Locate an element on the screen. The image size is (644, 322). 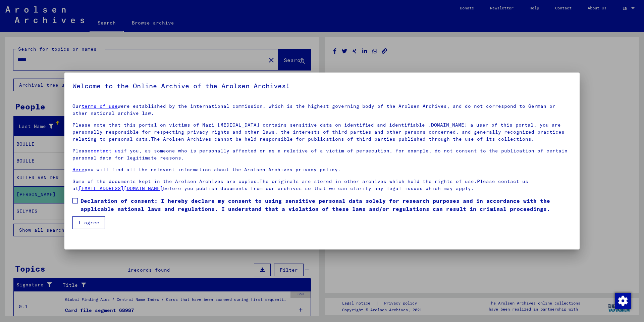
p: you will find all the relevant information about the Arolsen Archives privacy policy. is located at coordinates (322, 170).